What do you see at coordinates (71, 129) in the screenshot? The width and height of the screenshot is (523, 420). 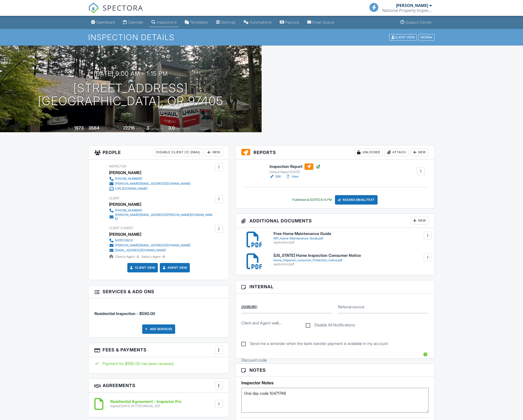 I see `span: Built` at bounding box center [71, 129].